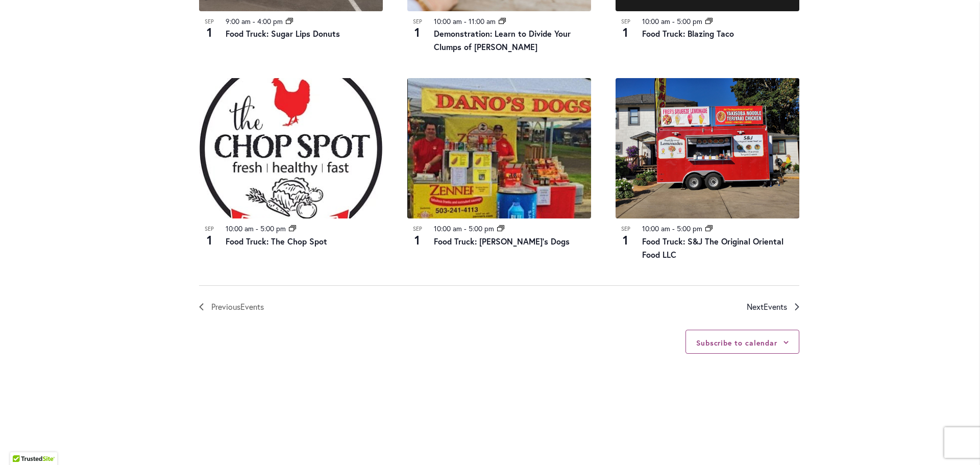 The height and width of the screenshot is (465, 980). Describe the element at coordinates (283, 33) in the screenshot. I see `a: Food Truck: Sugar Lips Donuts` at that location.